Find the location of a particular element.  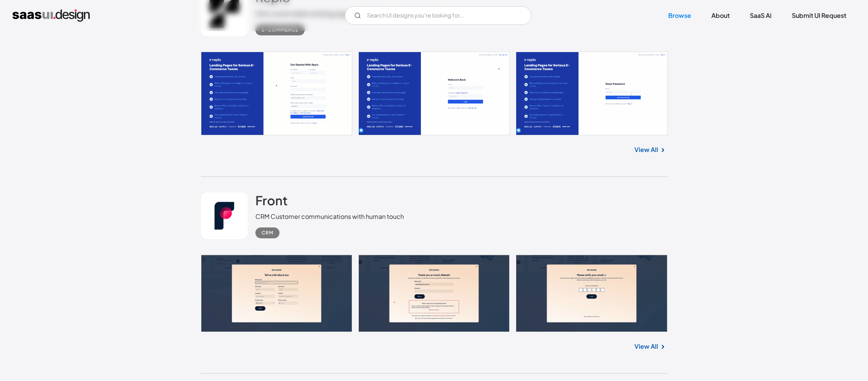

input: Search UI designs you're looking for... is located at coordinates (438, 15).